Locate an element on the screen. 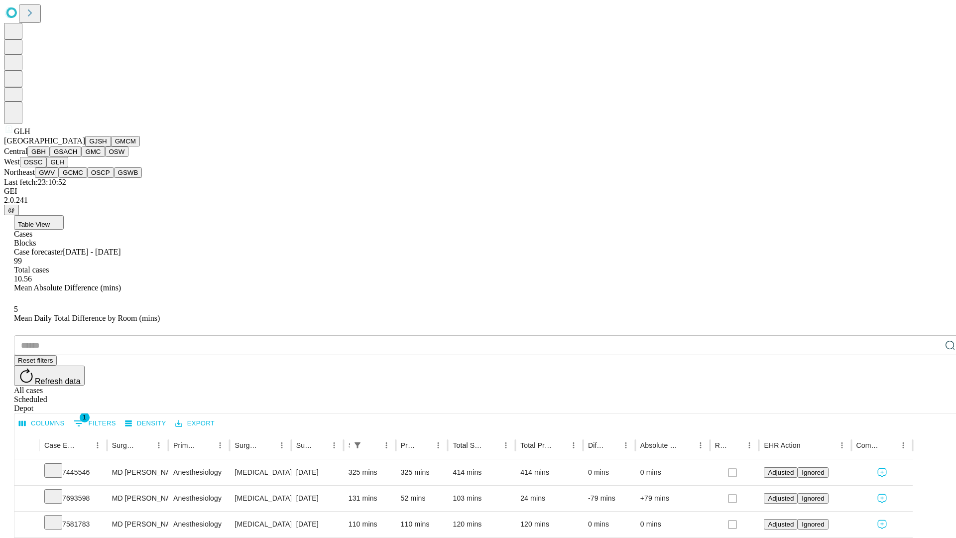 The height and width of the screenshot is (538, 956). button: Export is located at coordinates (195, 423).